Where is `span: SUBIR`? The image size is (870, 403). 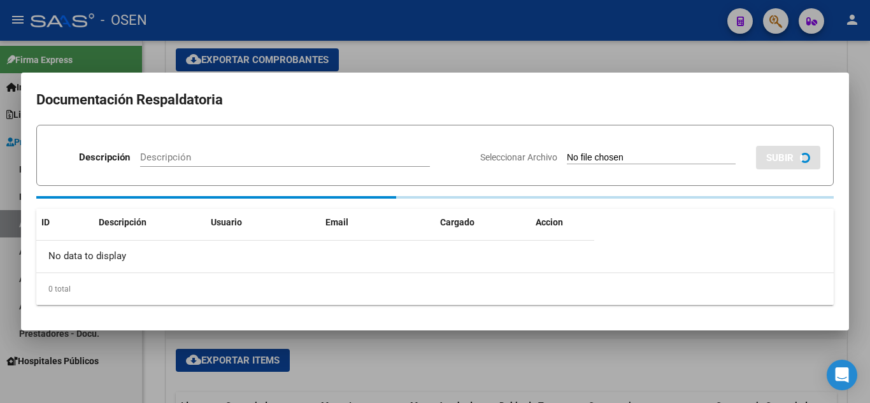
span: SUBIR is located at coordinates (779, 158).